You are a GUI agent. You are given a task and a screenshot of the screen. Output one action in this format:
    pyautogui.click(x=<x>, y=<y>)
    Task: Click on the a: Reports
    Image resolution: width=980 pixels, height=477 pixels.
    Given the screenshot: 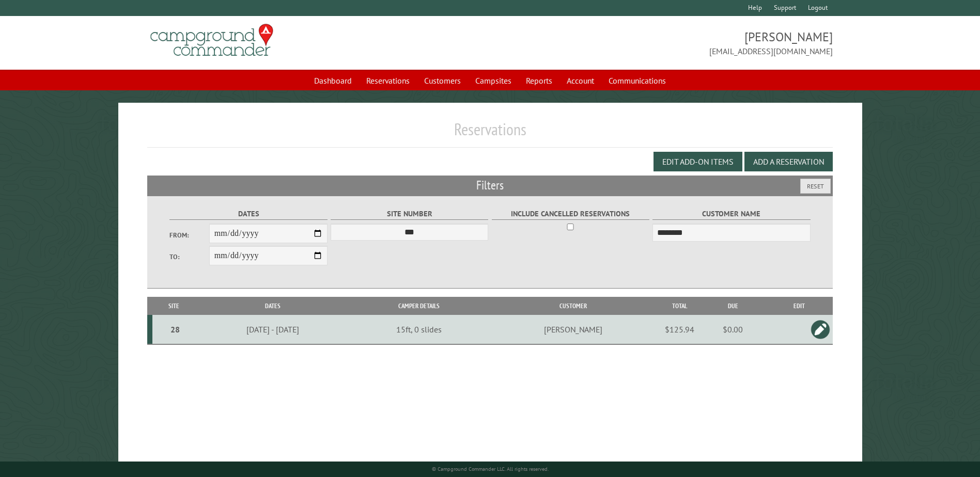 What is the action you would take?
    pyautogui.click(x=539, y=81)
    